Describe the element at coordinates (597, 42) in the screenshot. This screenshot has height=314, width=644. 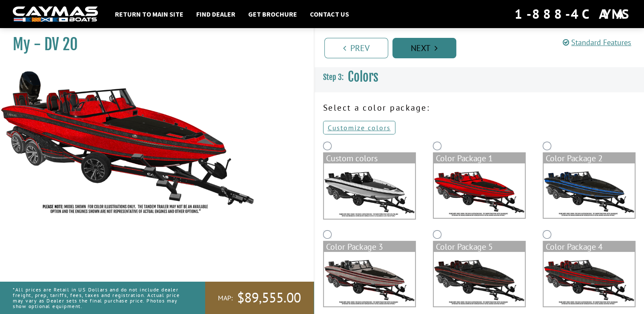
I see `a: Standard Features` at that location.